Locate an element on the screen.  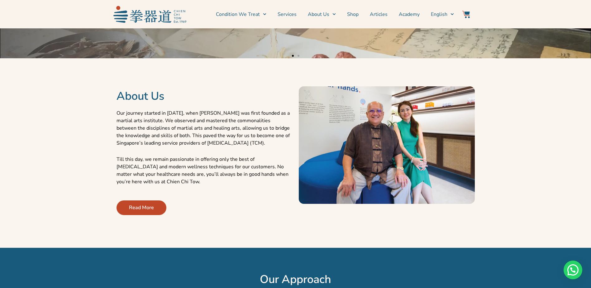
span: Go to slide 2 is located at coordinates (298, 56).